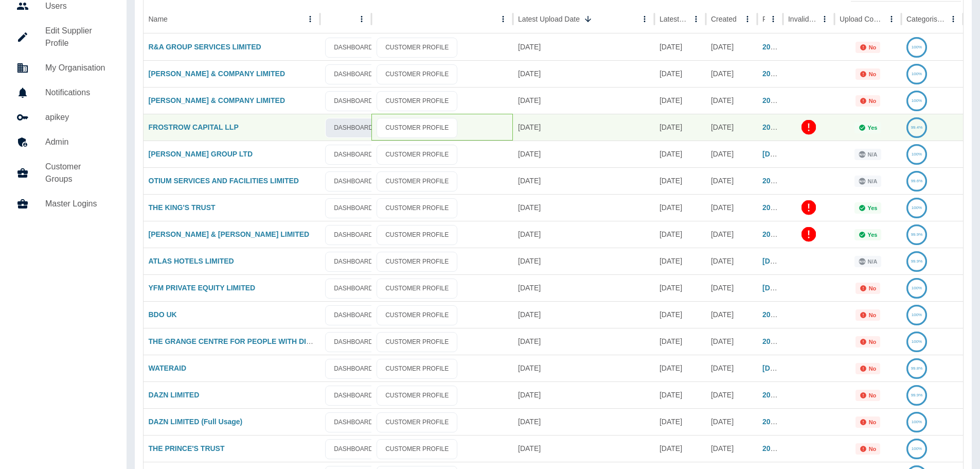 The width and height of the screenshot is (980, 469). What do you see at coordinates (584, 261) in the screenshot?
I see `div: 17 Jun 2025` at bounding box center [584, 261].